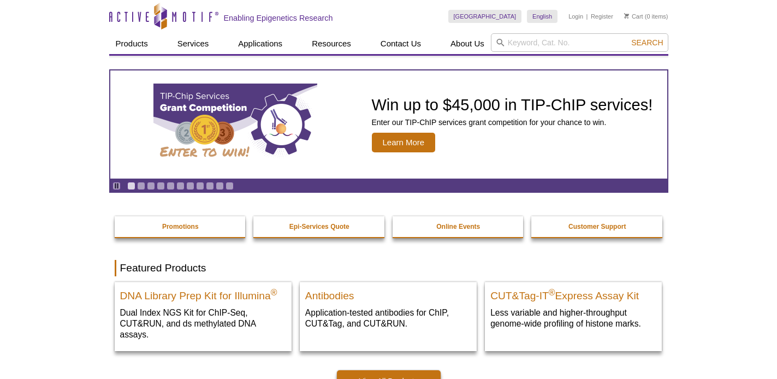 This screenshot has height=379, width=777. Describe the element at coordinates (235, 125) in the screenshot. I see `img: TIP-ChIP Services Grant Competition` at that location.